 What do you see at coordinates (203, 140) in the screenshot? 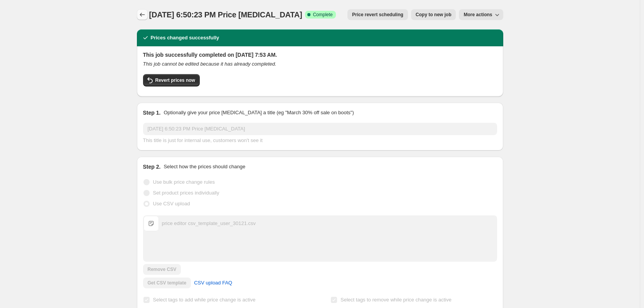
I see `span: This title is just for internal use, customers won't see it` at bounding box center [203, 140].